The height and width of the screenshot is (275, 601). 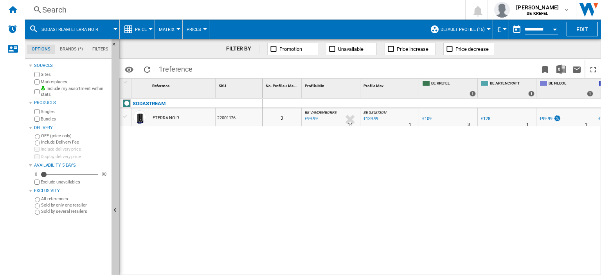 What do you see at coordinates (71, 191) in the screenshot?
I see `div: Exclusivity` at bounding box center [71, 191].